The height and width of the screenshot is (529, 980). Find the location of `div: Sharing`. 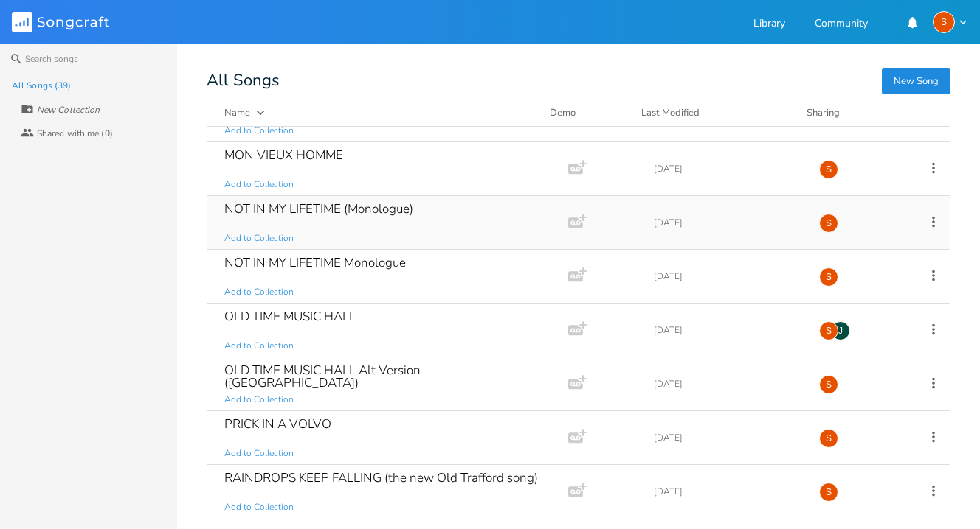

div: Sharing is located at coordinates (851, 113).